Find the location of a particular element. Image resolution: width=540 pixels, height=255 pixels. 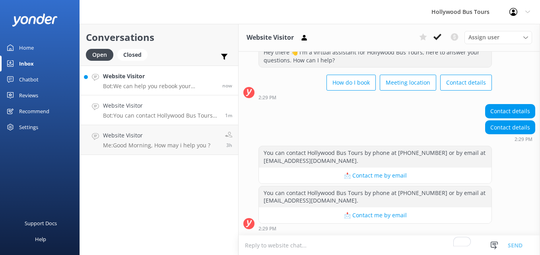

textarea: To enrich screen reader interactions, please activate Accessibility in Grammarly extension settings is located at coordinates (389, 245).